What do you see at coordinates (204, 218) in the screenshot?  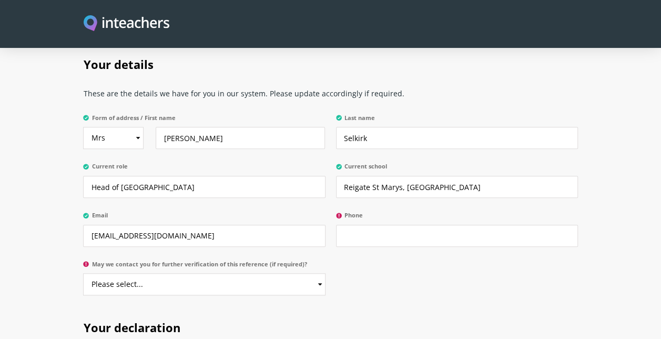 I see `label: Email` at bounding box center [204, 218].